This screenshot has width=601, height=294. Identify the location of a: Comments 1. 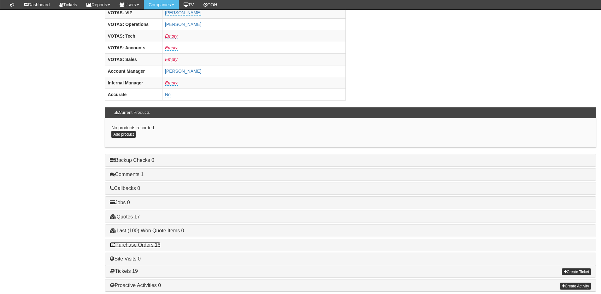
(127, 174).